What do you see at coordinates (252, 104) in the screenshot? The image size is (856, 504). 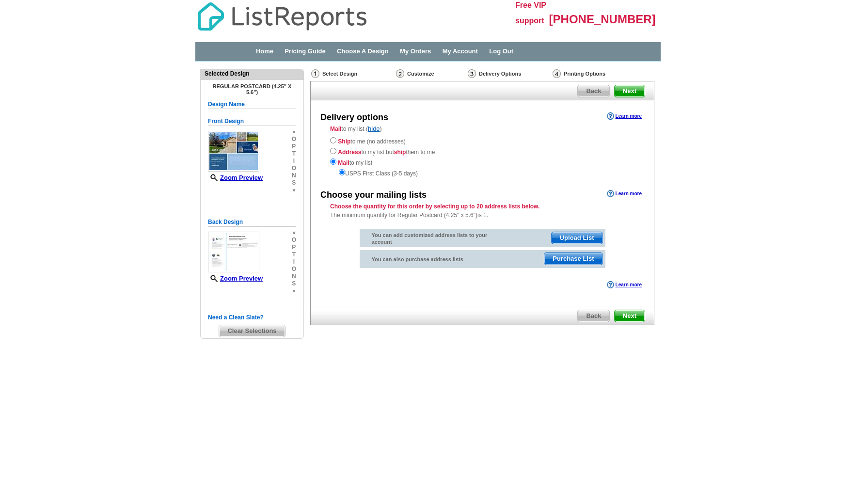 I see `h5: Design Name` at bounding box center [252, 104].